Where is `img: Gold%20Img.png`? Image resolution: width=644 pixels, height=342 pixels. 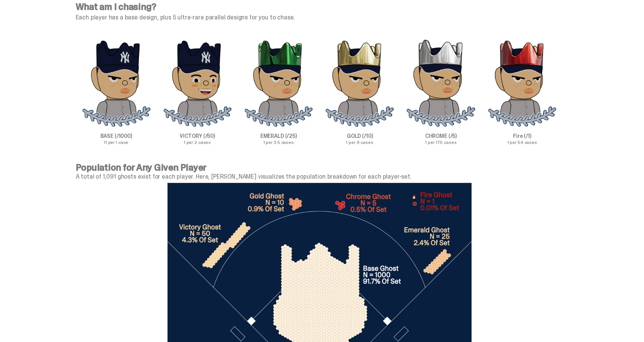
img: Gold%20Img.png is located at coordinates (360, 83).